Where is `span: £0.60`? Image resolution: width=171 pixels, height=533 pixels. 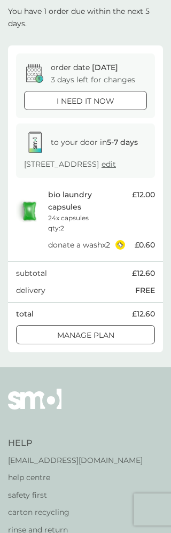 span: £0.60 is located at coordinates (145, 245).